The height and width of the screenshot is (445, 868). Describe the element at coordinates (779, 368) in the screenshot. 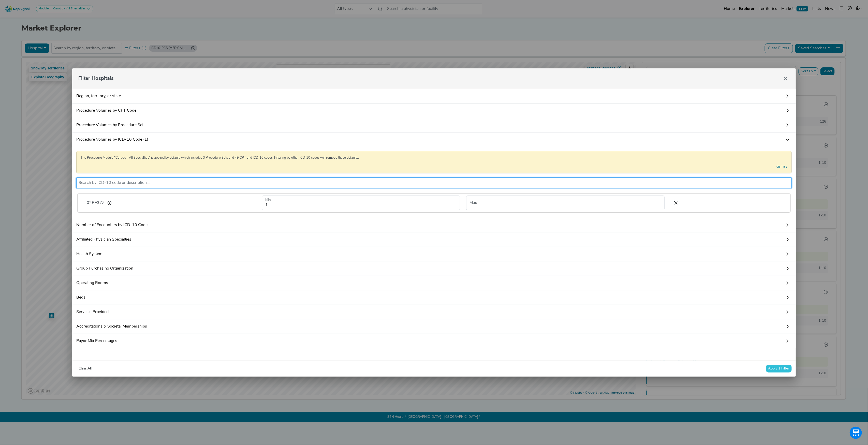

I see `button: Apply 1 Filter` at that location.